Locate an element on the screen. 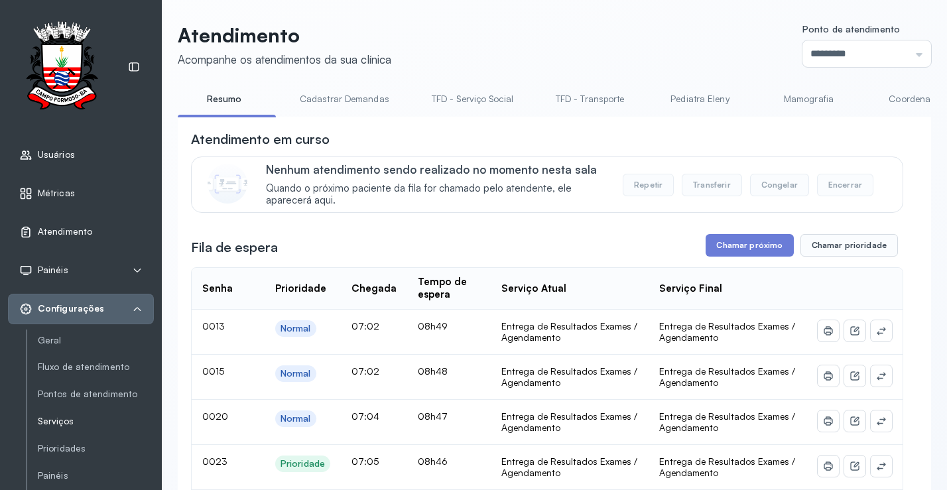 The height and width of the screenshot is (490, 947). div: Tempo de espera is located at coordinates (449, 289).